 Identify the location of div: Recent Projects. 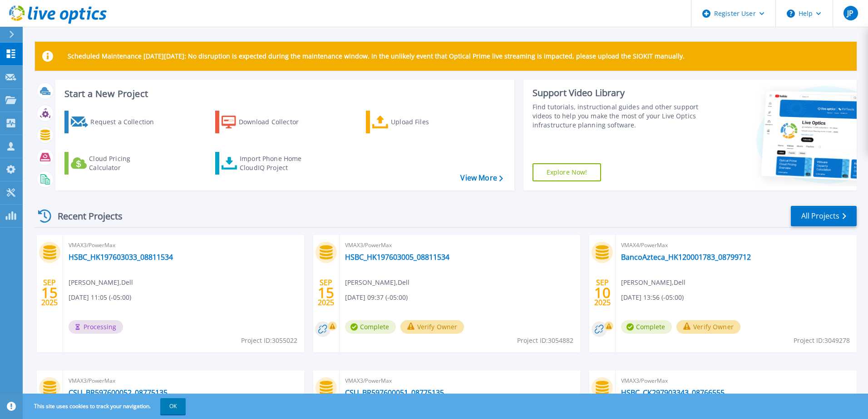
(85, 216).